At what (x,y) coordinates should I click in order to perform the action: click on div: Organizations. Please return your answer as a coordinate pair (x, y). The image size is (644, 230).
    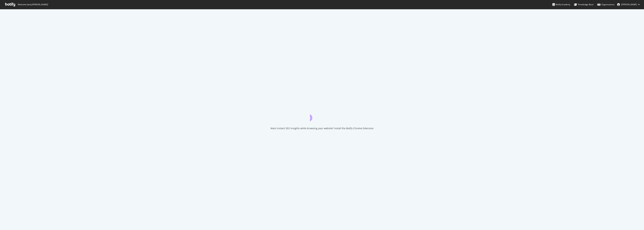
    Looking at the image, I should click on (606, 5).